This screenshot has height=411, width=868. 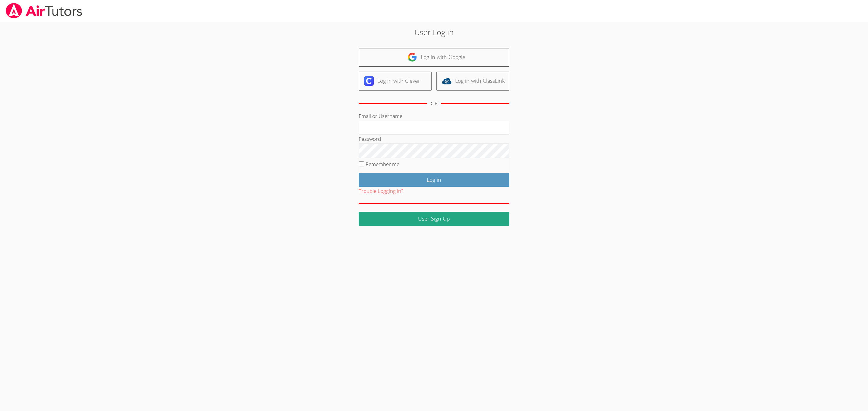 What do you see at coordinates (434, 180) in the screenshot?
I see `input: Log in` at bounding box center [434, 180].